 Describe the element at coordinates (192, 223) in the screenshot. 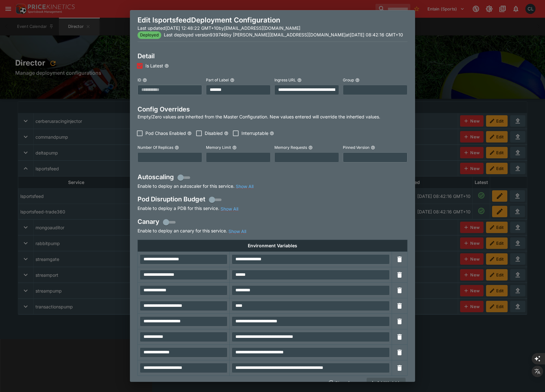

I see `h4: Canary` at that location.